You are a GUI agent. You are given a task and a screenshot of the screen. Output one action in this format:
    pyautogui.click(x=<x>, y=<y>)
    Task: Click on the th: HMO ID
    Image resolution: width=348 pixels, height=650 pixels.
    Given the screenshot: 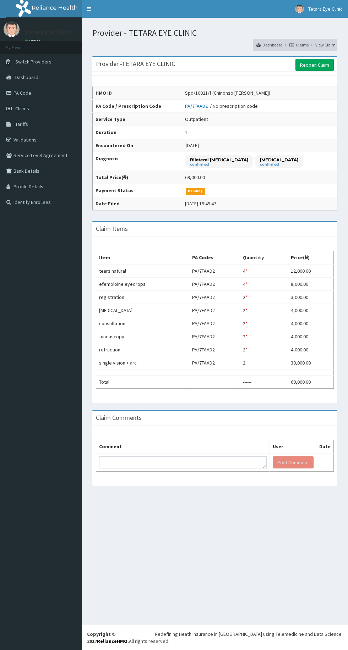 What is the action you would take?
    pyautogui.click(x=137, y=93)
    